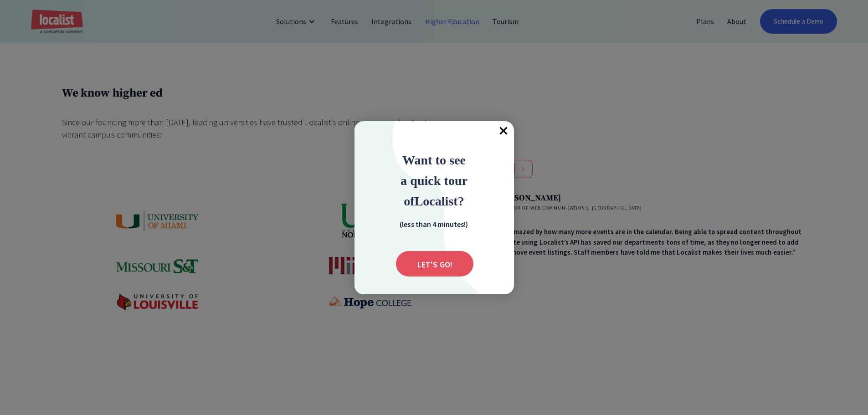  What do you see at coordinates (434, 180) in the screenshot?
I see `div: Want to see a quick tour of Localist?` at bounding box center [434, 180].